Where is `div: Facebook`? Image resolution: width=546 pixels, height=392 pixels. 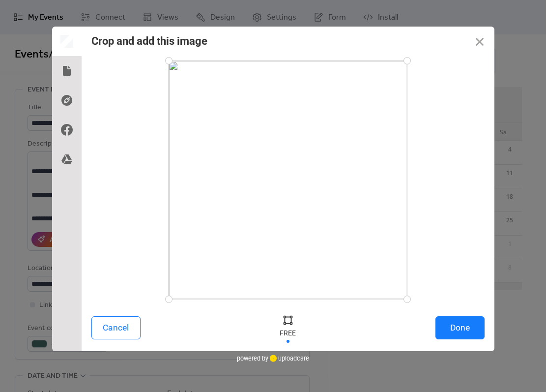 div: Facebook is located at coordinates (67, 130).